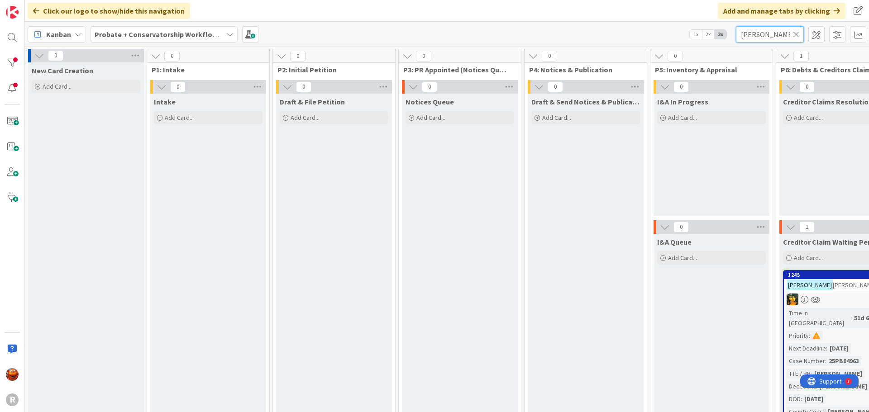  Describe the element at coordinates (165, 34) in the screenshot. I see `b: Probate + Conservatorship Workflow (FL2)` at that location.